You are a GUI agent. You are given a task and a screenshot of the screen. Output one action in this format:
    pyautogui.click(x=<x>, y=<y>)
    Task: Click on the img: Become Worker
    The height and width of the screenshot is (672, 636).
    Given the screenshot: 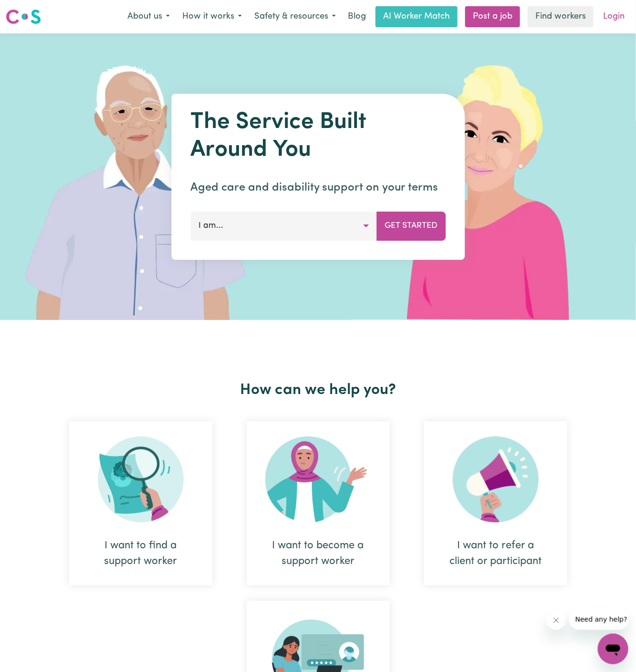 What is the action you would take?
    pyautogui.click(x=318, y=479)
    